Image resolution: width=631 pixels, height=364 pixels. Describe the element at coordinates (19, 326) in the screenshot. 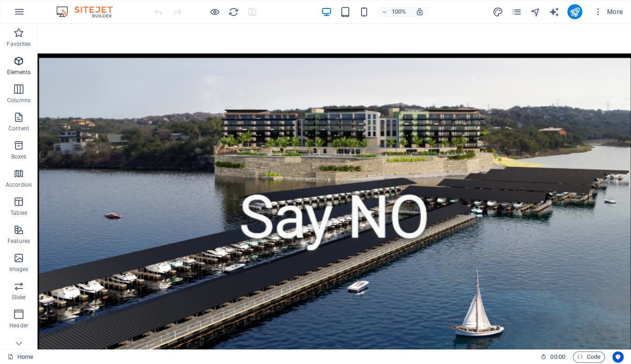

I see `p: Header` at that location.